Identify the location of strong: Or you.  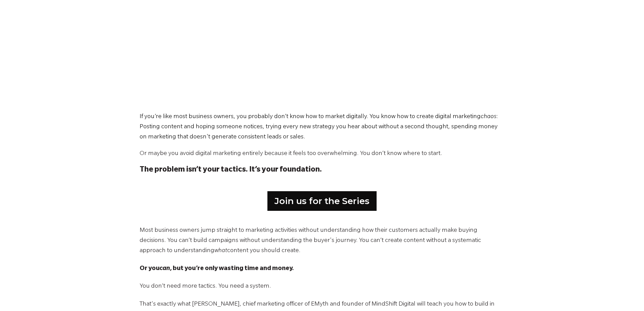
(149, 269).